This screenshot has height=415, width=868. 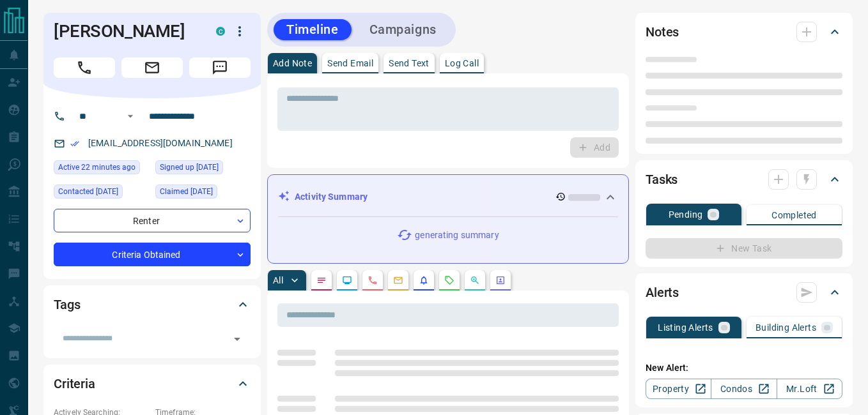 I want to click on span: Email, so click(x=153, y=68).